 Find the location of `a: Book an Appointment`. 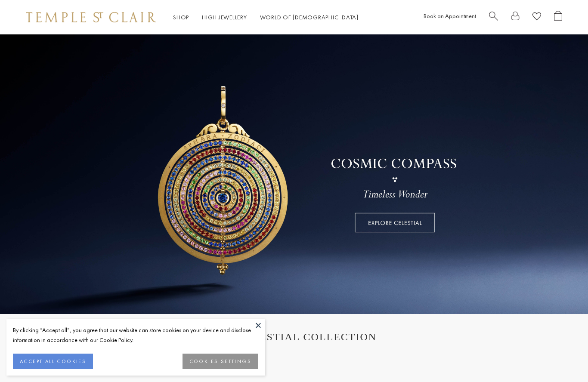

a: Book an Appointment is located at coordinates (450, 16).